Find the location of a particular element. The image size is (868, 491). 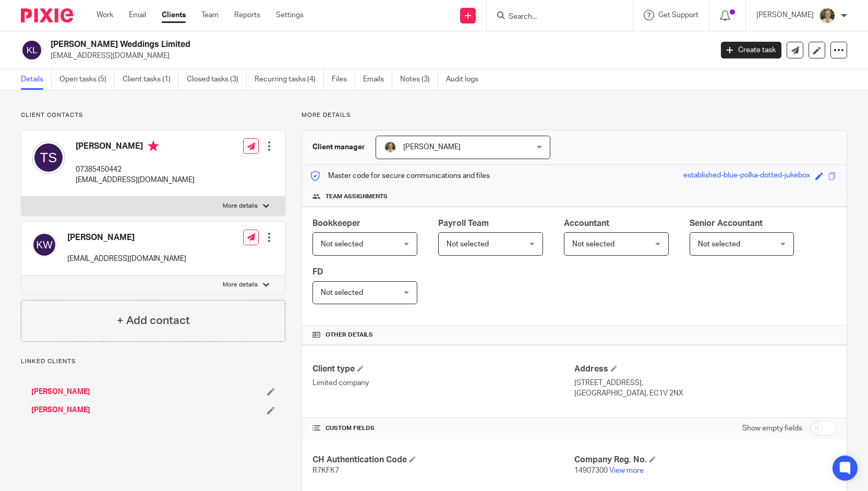

a: Audit logs is located at coordinates (466, 79).